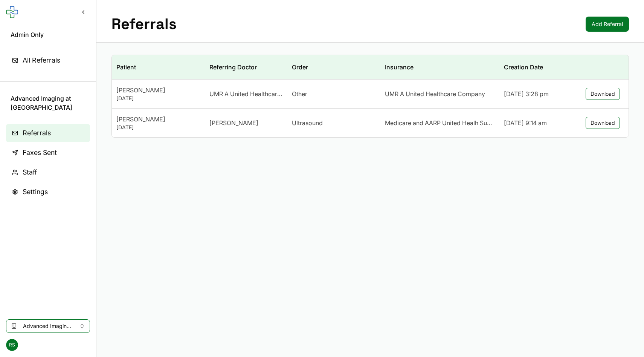 The height and width of the screenshot is (357, 644). I want to click on span: Settings, so click(35, 192).